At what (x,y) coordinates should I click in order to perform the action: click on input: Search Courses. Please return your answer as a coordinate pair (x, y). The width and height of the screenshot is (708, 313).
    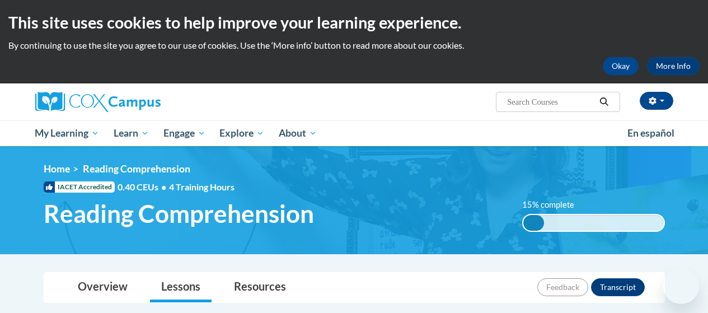
    Looking at the image, I should click on (551, 102).